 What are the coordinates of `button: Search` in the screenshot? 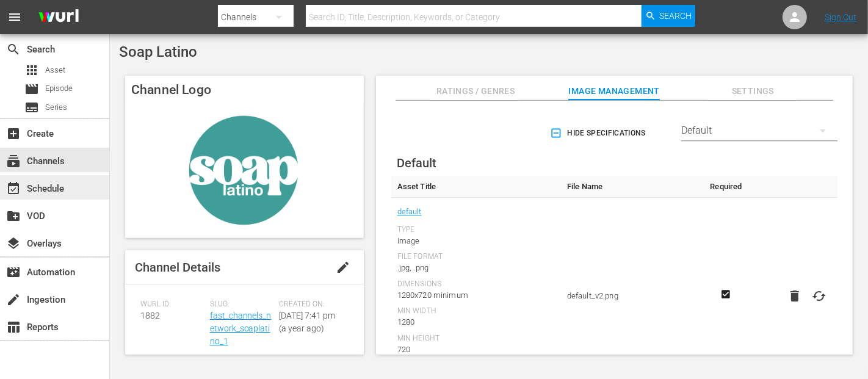 It's located at (669, 16).